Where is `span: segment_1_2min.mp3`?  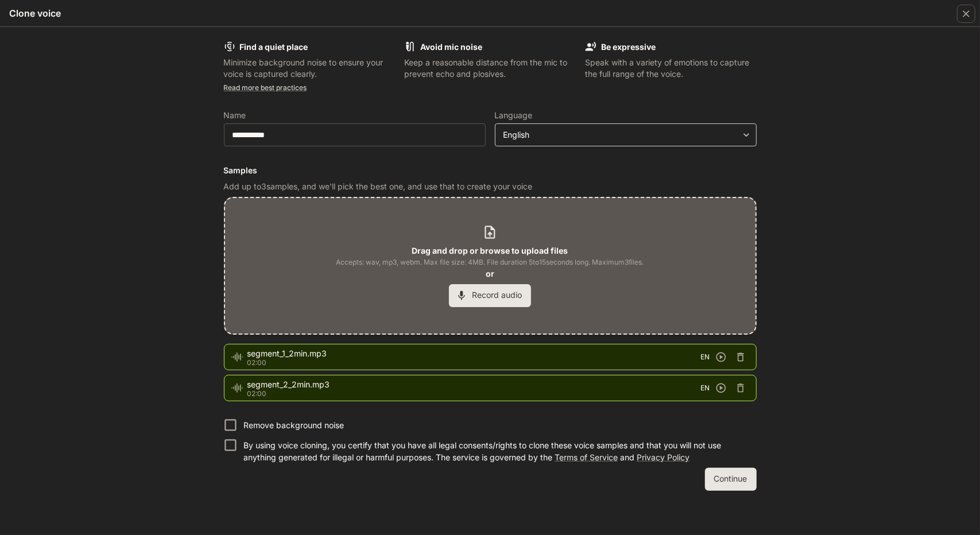
span: segment_1_2min.mp3 is located at coordinates (475, 354).